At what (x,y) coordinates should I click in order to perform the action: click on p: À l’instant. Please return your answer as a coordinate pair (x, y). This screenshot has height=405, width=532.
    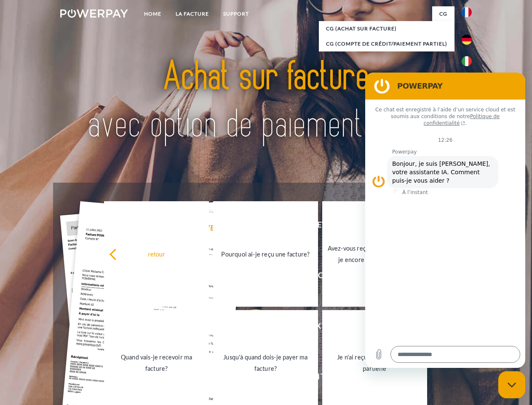
    Looking at the image, I should click on (49, 119).